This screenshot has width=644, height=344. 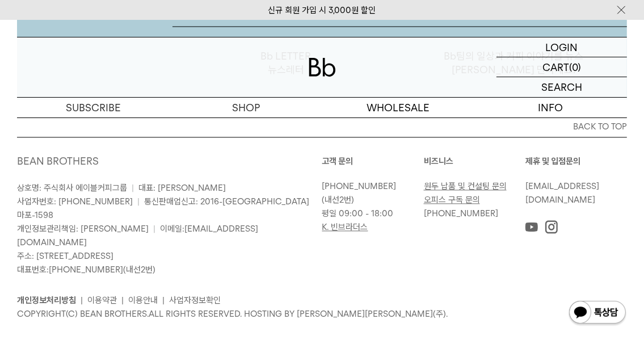 What do you see at coordinates (323, 10) in the screenshot?
I see `a: 신규 회원 가입 시 3,000원 할인` at bounding box center [323, 10].